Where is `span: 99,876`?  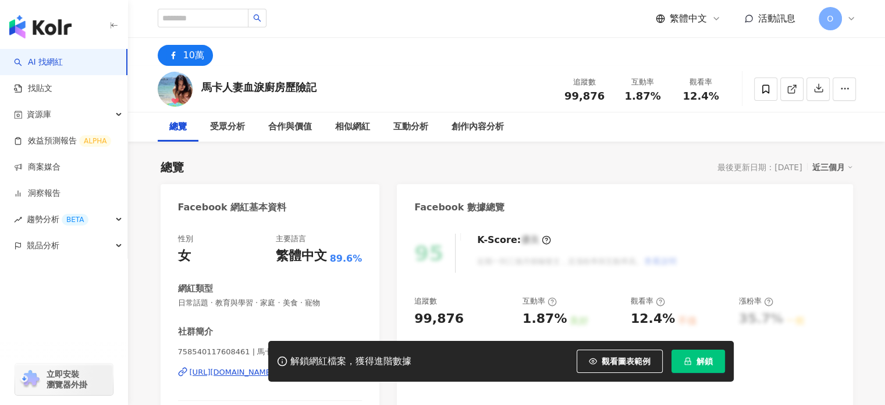
span: 99,876 is located at coordinates (584, 95).